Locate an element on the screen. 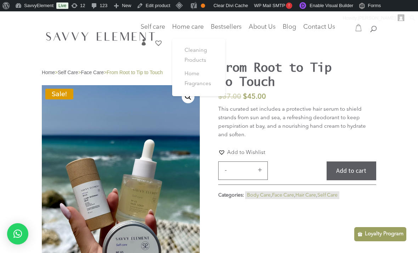 This screenshot has height=253, width=418. a: About Us is located at coordinates (262, 29).